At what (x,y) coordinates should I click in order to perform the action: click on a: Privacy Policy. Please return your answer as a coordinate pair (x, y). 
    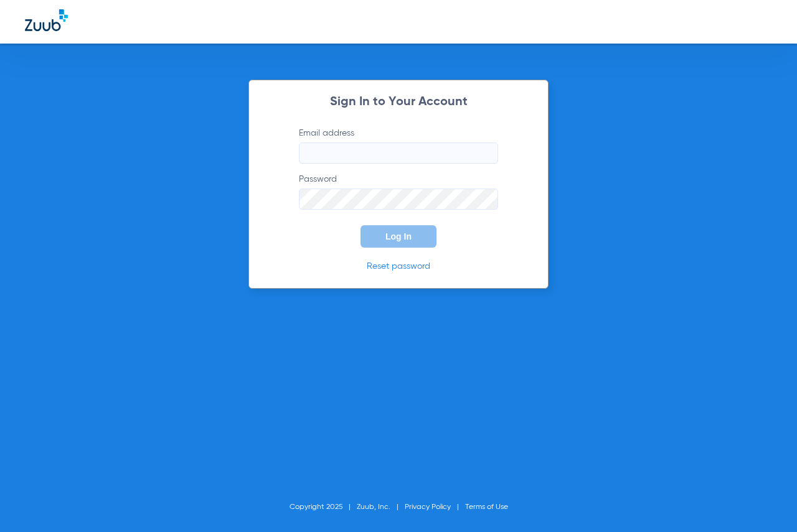
    Looking at the image, I should click on (428, 507).